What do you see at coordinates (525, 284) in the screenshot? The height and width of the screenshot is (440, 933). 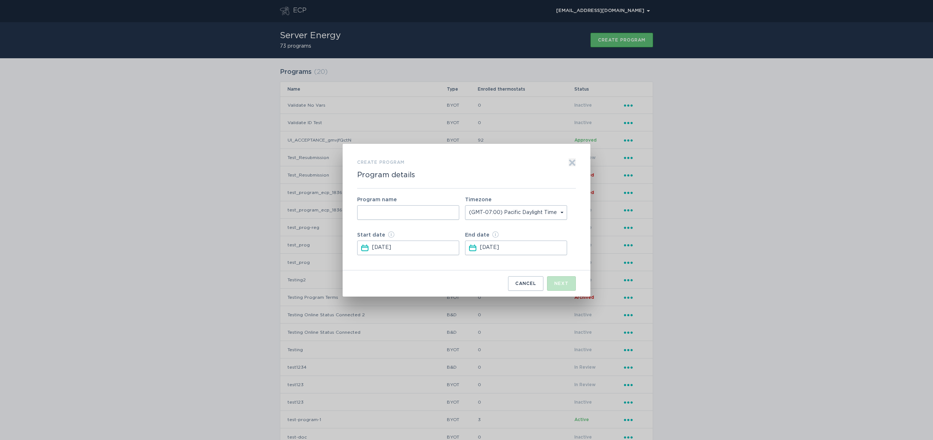 I see `div: Cancel` at bounding box center [525, 284].